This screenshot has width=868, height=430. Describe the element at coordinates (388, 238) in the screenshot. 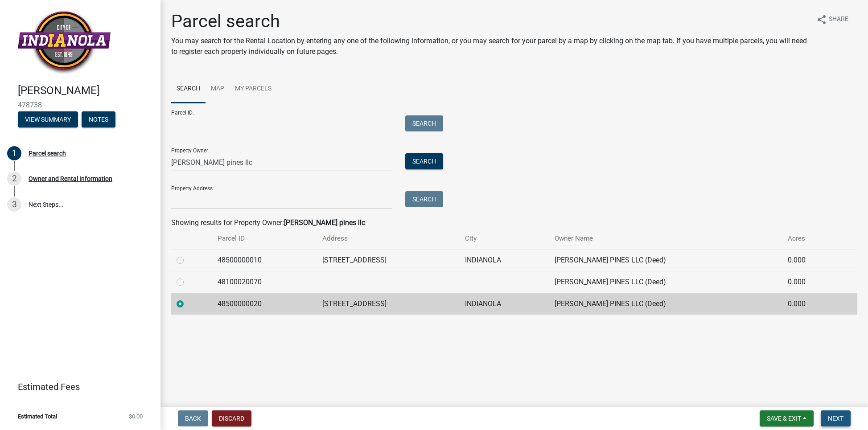

I see `th: Address` at that location.